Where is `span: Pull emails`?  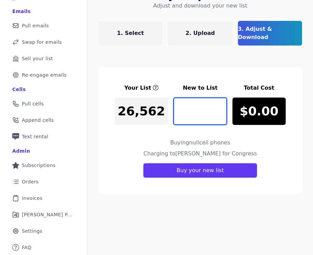
span: Pull emails is located at coordinates (35, 26).